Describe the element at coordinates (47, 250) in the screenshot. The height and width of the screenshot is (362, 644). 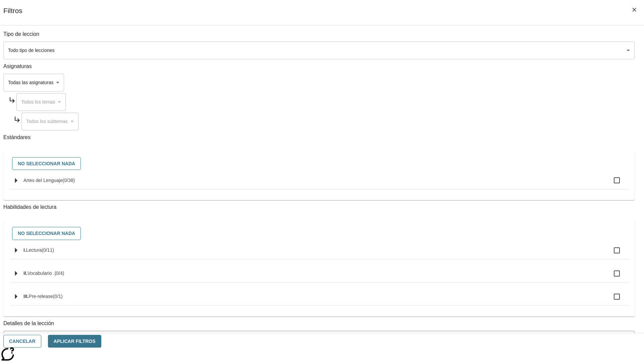
I see `span: 0 estándares seleccionados/11 estándares en grupo` at that location.